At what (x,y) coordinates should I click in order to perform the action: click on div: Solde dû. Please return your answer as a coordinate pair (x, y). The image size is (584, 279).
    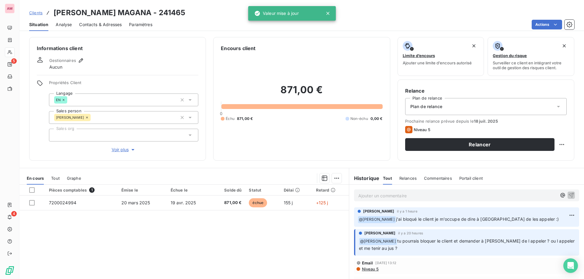
    Looking at the image, I should click on (228, 190).